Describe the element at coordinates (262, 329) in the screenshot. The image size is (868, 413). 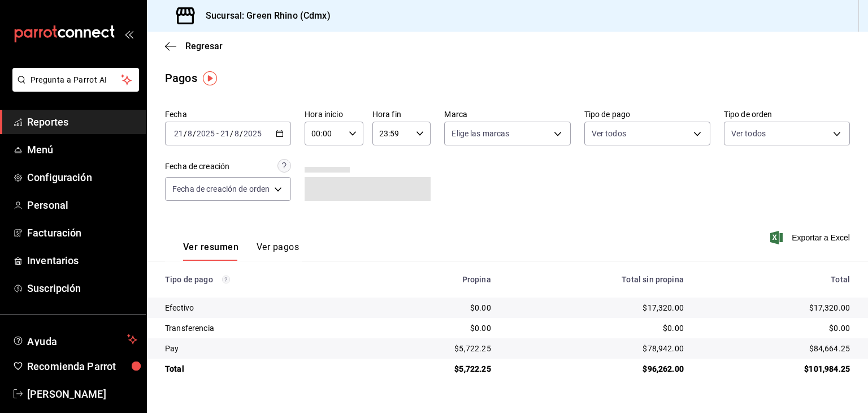
I see `div: Transferencia` at that location.